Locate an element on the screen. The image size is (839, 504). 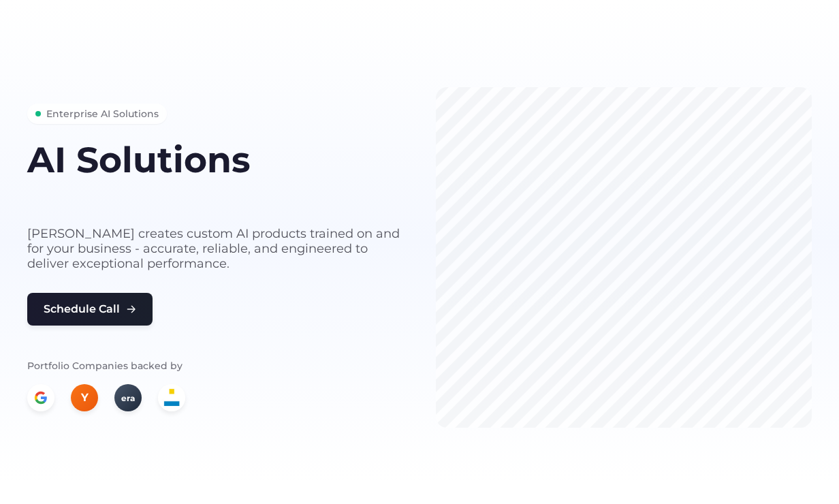
span: Enterprise AI Solutions is located at coordinates (102, 114).